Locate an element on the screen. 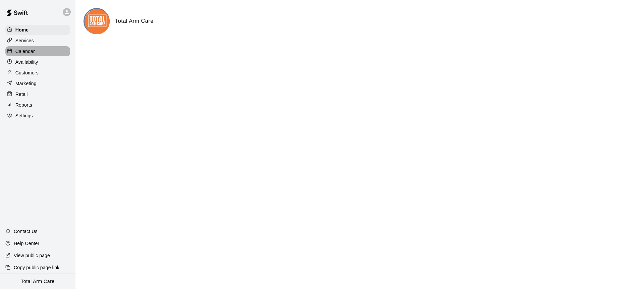 The image size is (644, 289). a: Services is located at coordinates (38, 40).